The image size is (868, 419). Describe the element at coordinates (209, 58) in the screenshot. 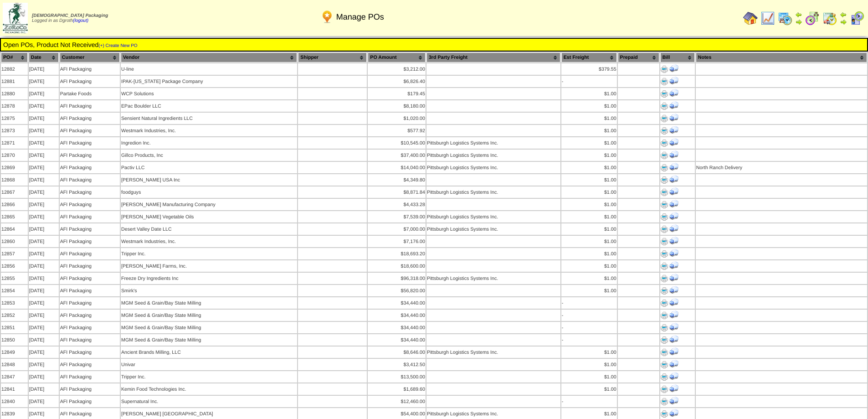

I see `th: Vendor` at that location.